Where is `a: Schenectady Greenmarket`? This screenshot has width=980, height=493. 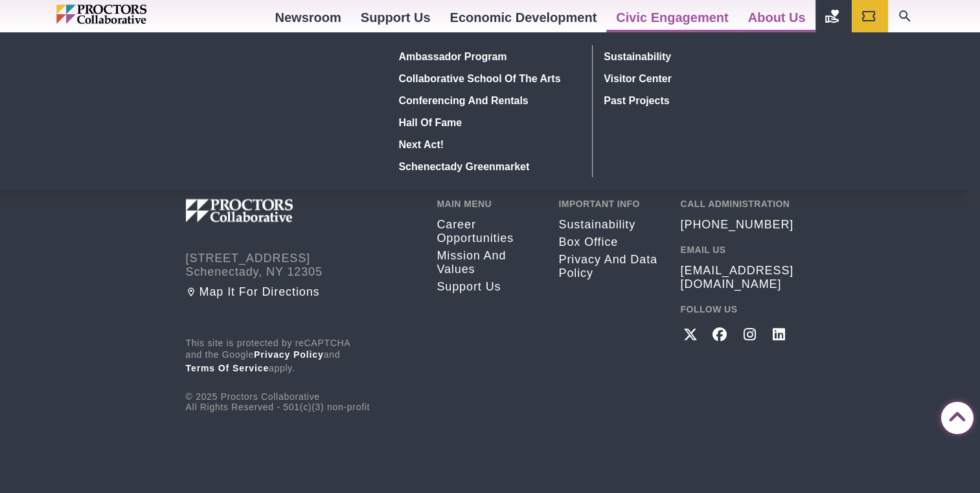
a: Schenectady Greenmarket is located at coordinates (487, 166).